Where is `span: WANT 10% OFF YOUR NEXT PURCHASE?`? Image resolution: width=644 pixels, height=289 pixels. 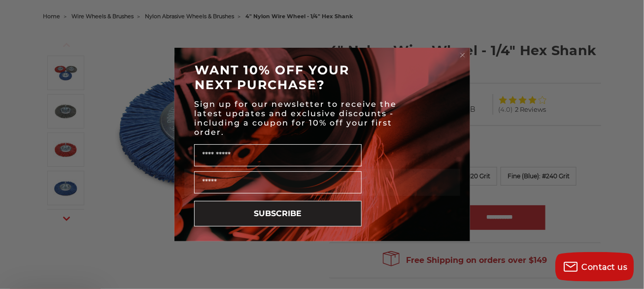 span: WANT 10% OFF YOUR NEXT PURCHASE? is located at coordinates (273, 78).